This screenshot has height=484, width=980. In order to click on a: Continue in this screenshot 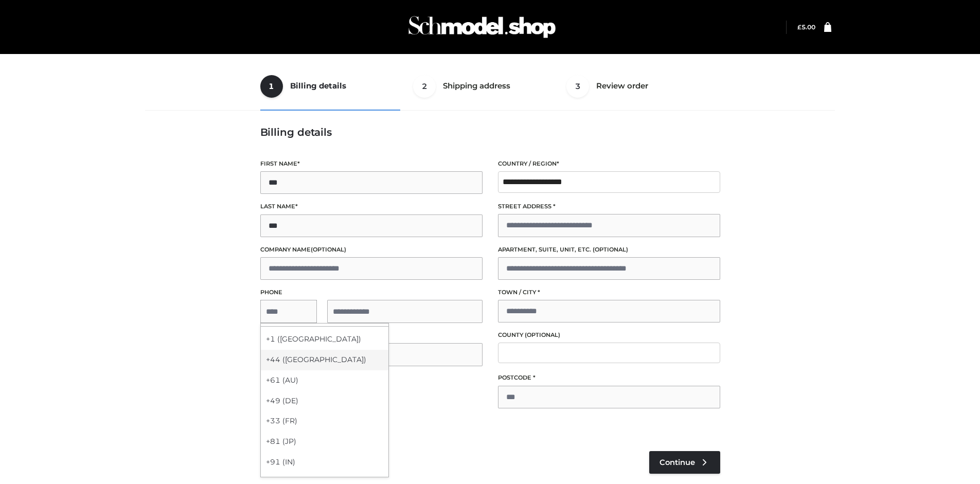, I will do `click(685, 462)`.